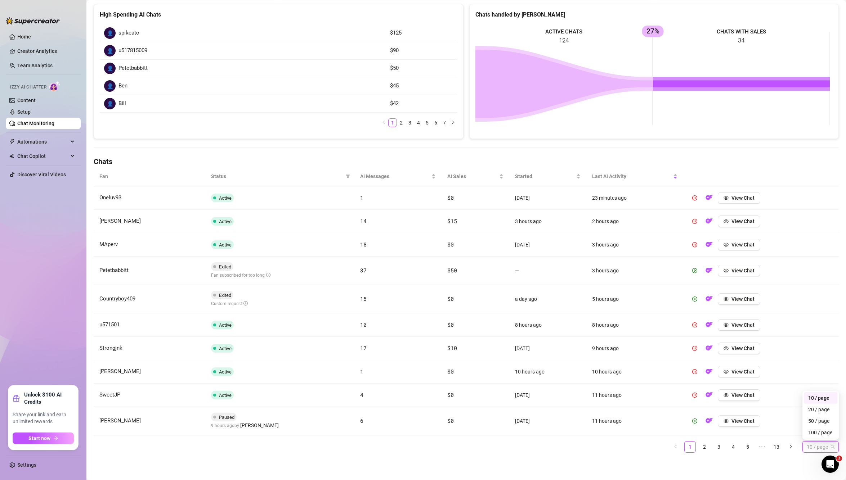 This screenshot has width=846, height=480. I want to click on td: 3 hours ago, so click(634, 245).